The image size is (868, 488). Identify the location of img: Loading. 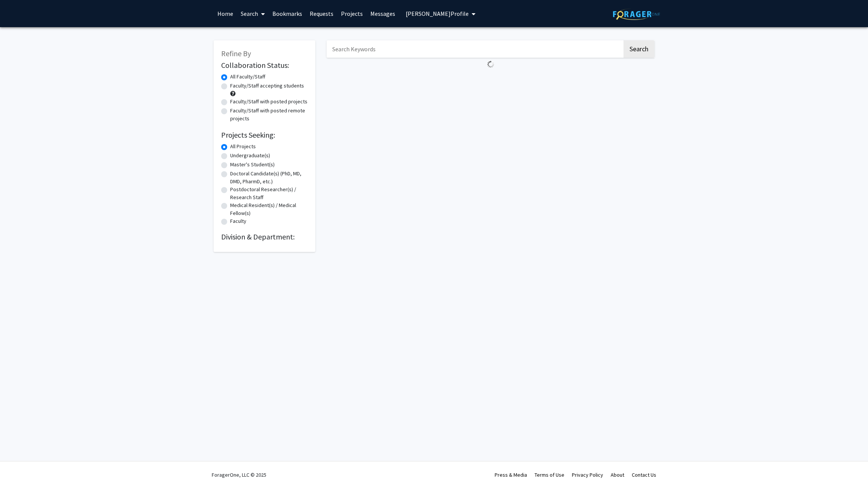
(491, 64).